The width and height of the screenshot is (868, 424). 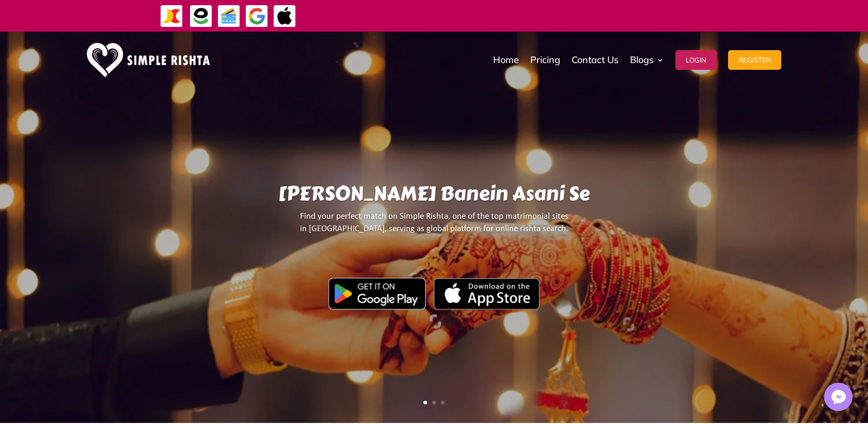 I want to click on img: Messenger, so click(x=838, y=397).